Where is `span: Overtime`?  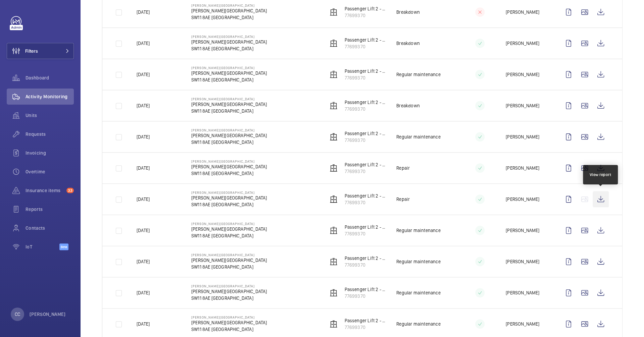
span: Overtime is located at coordinates (50, 172).